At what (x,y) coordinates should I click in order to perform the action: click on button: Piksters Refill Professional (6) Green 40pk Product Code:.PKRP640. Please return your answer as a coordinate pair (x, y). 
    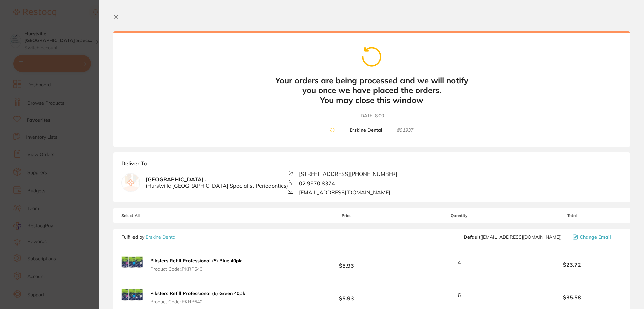
    Looking at the image, I should click on (198, 297).